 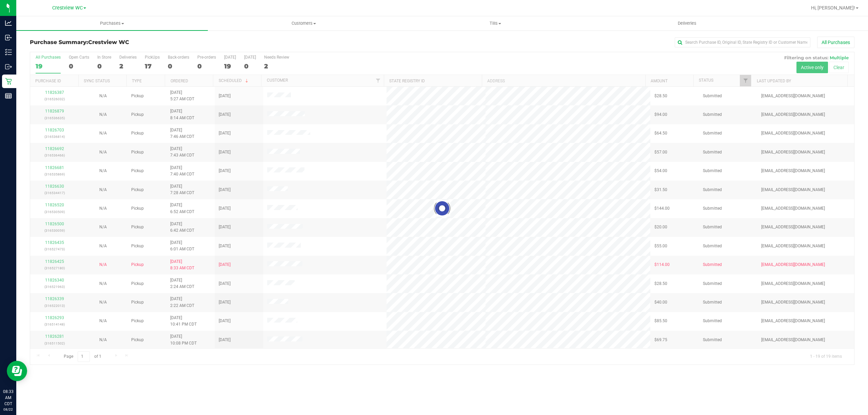 What do you see at coordinates (304, 24) in the screenshot?
I see `span: Customers` at bounding box center [304, 24].